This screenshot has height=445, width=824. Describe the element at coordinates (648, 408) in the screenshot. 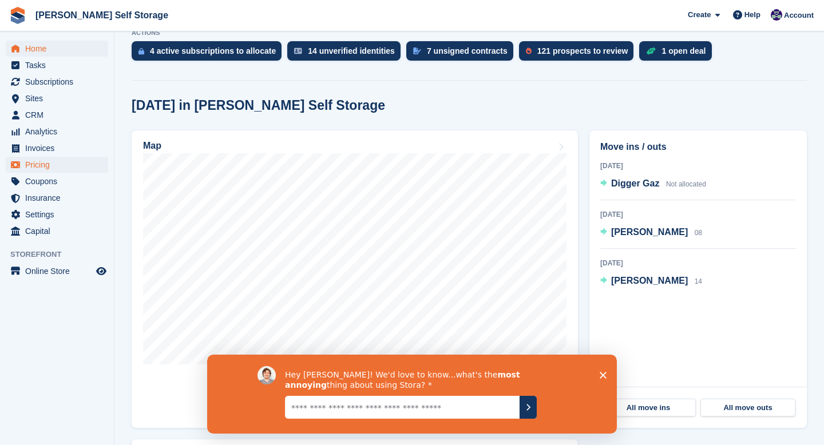

I see `a: All move ins` at that location.